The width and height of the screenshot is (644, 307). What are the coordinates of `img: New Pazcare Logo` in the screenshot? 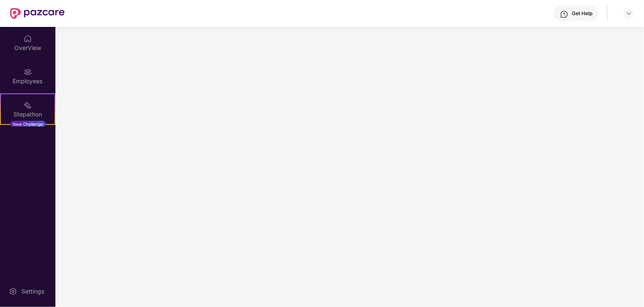 It's located at (37, 14).